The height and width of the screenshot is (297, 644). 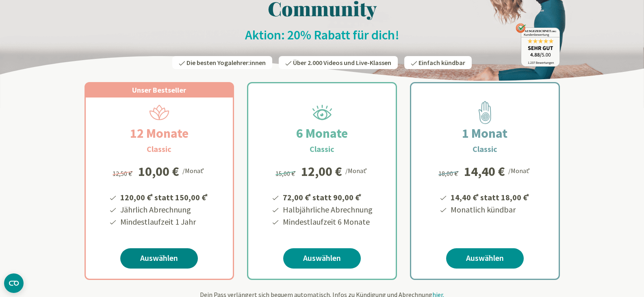 I want to click on li: Mindestlaufzeit 1 Jahr, so click(x=164, y=222).